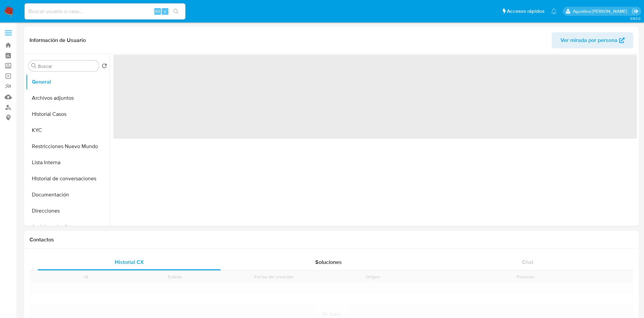  I want to click on input: Buscar, so click(67, 66).